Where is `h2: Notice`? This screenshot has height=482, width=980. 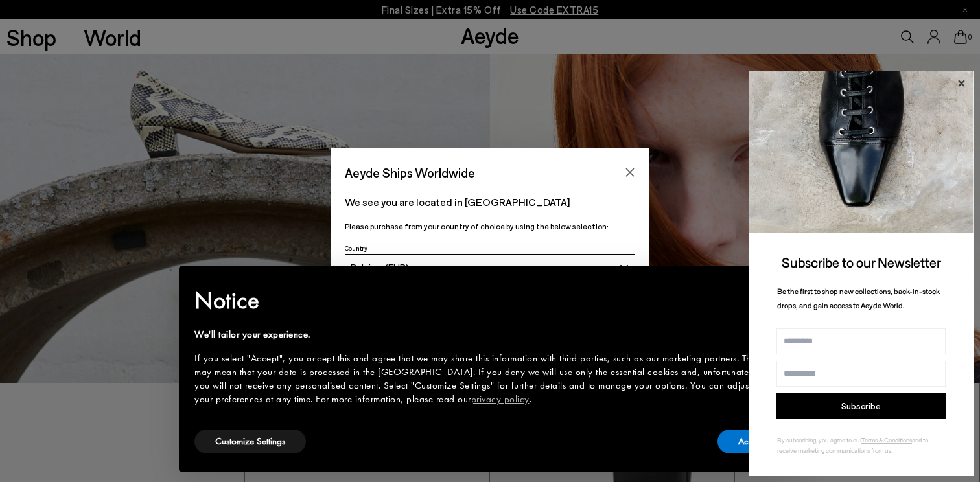
h2: Notice is located at coordinates (480, 301).